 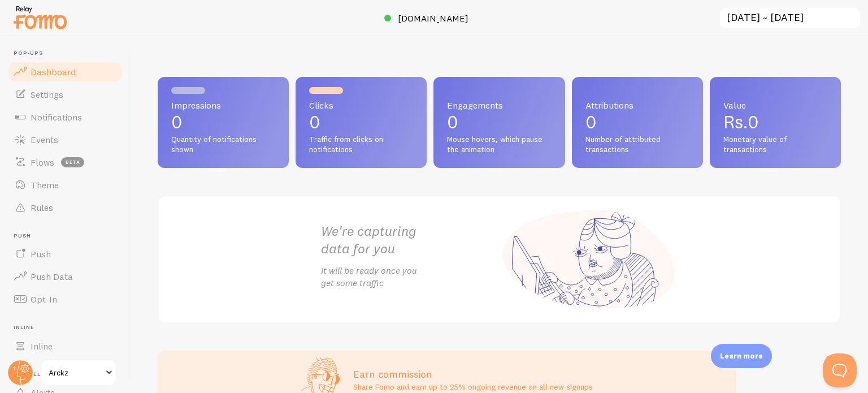 What do you see at coordinates (51, 277) in the screenshot?
I see `span: Push Data` at bounding box center [51, 277].